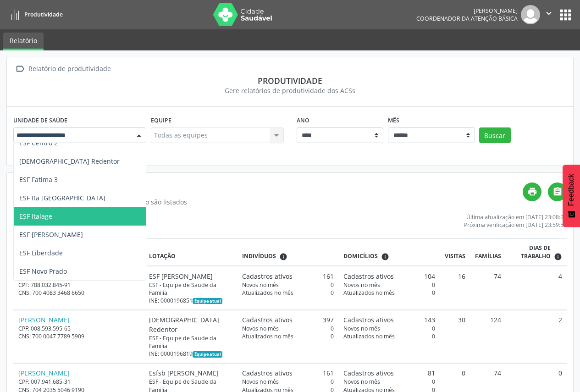 The height and width of the screenshot is (392, 580). Describe the element at coordinates (530, 252) in the screenshot. I see `span: Dias de trabalho` at that location.